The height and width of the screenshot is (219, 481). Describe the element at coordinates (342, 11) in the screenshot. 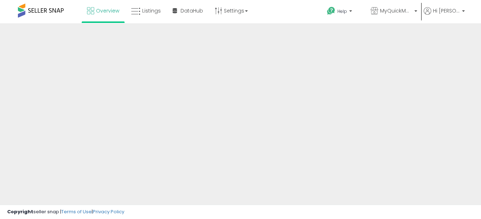

I see `span: Help` at that location.